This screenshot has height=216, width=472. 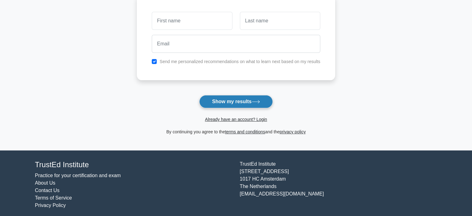 I want to click on input: First name, so click(x=192, y=21).